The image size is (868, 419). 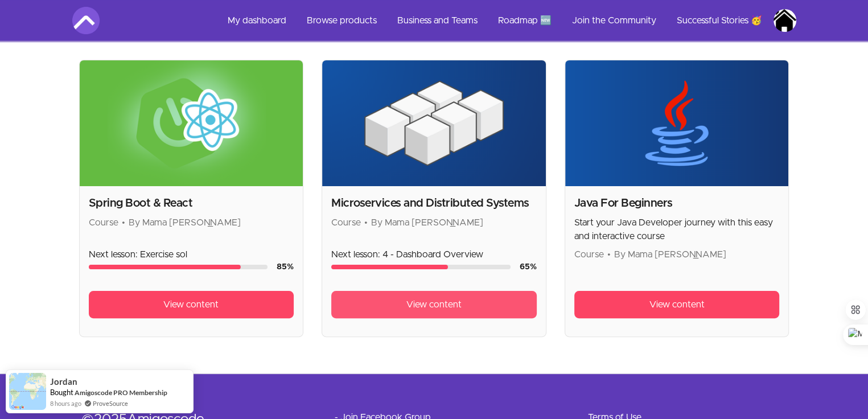 I want to click on h2: Microservices and Distributed Systems, so click(x=434, y=203).